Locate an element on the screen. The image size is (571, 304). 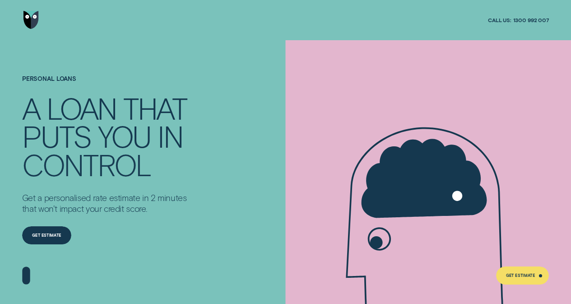
h1: Personal Loans is located at coordinates (109, 84).